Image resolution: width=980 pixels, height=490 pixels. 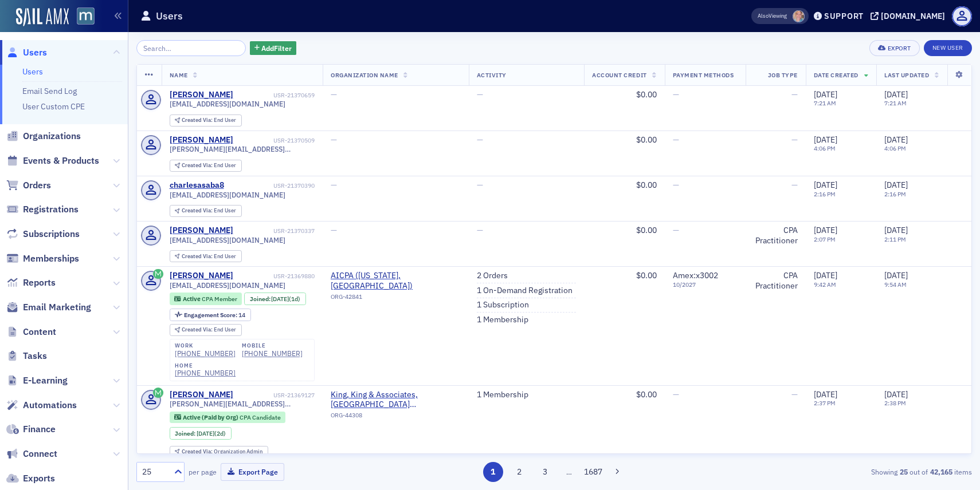 What do you see at coordinates (26, 356) in the screenshot?
I see `a: Tasks` at bounding box center [26, 356].